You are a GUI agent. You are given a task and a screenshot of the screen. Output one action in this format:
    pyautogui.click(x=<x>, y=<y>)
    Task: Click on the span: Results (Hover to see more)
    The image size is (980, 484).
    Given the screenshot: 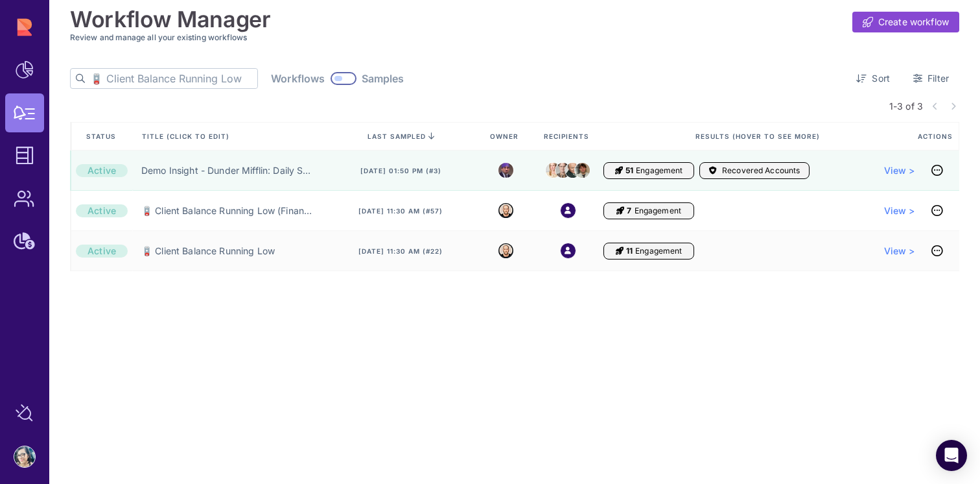 What is the action you would take?
    pyautogui.click(x=759, y=136)
    